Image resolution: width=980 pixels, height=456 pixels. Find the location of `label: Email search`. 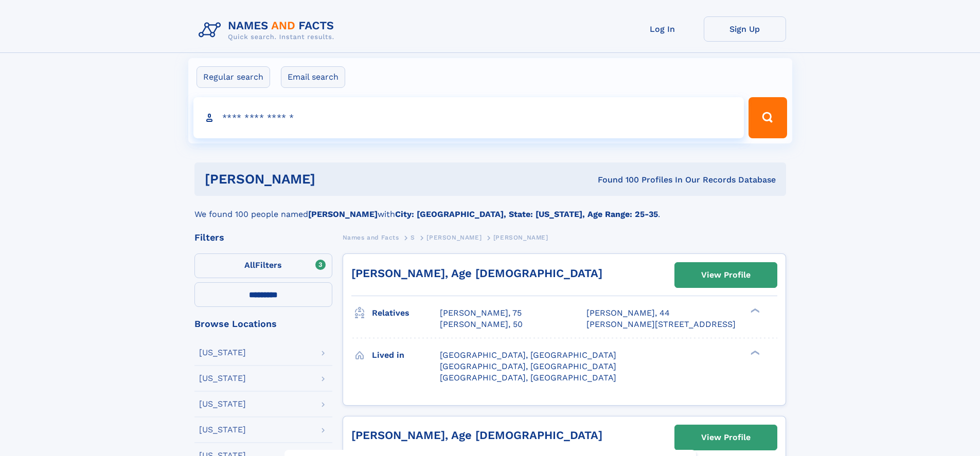

label: Email search is located at coordinates (313, 77).